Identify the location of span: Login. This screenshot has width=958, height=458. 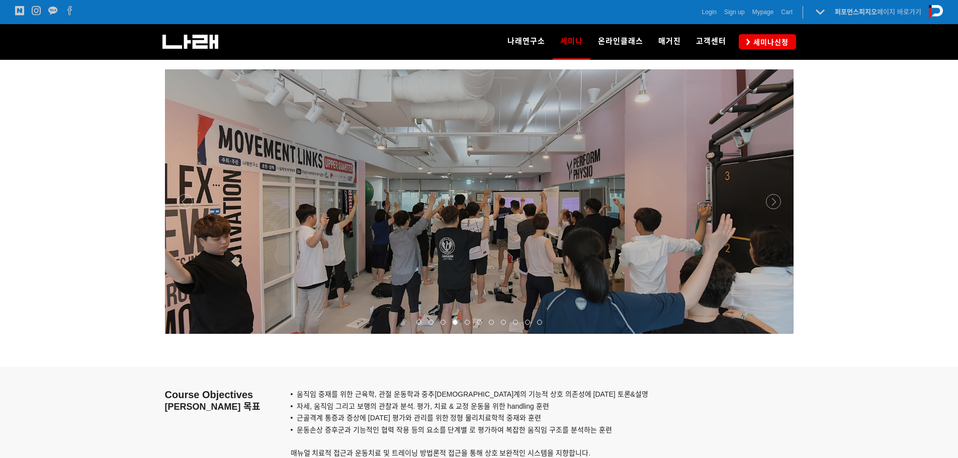
(709, 12).